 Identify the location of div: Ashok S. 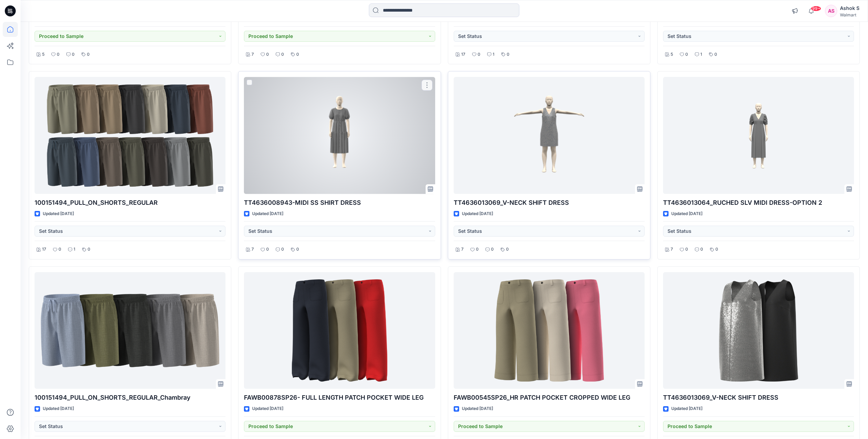
(849, 8).